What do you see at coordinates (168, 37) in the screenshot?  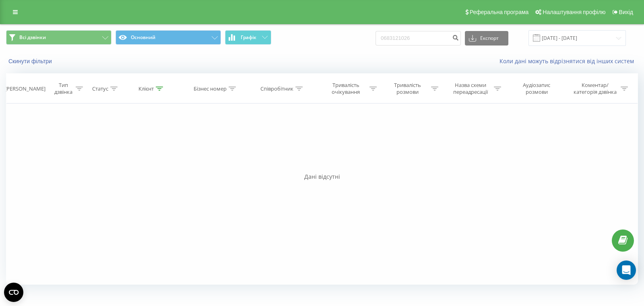 I see `button: Основний` at bounding box center [168, 37].